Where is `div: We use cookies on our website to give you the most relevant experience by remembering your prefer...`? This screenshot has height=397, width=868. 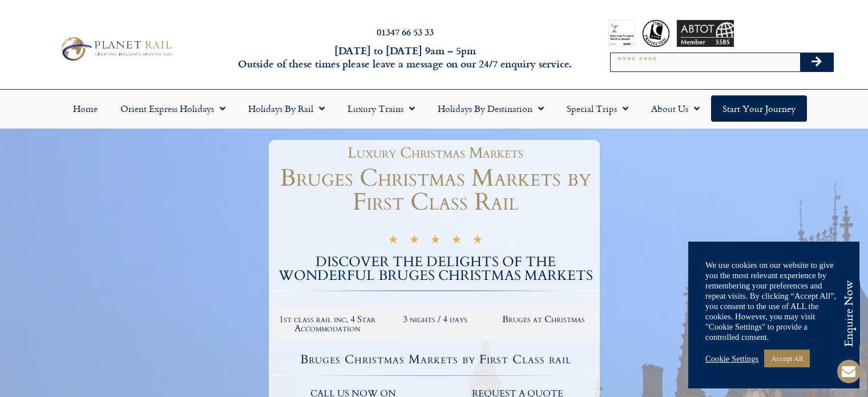
div: We use cookies on our website to give you the most relevant experience by remembering your prefer... is located at coordinates (774, 301).